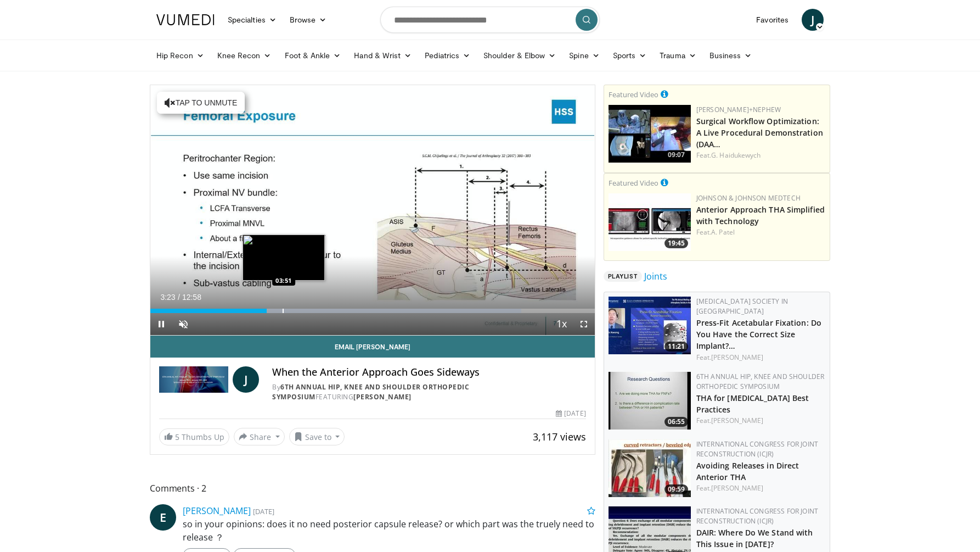  What do you see at coordinates (650, 400) in the screenshot?
I see `a: 06:55` at bounding box center [650, 400].